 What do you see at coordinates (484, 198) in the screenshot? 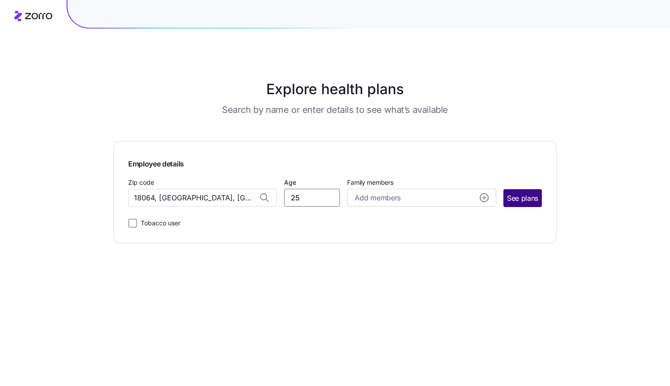
I see `svg: add icon` at bounding box center [484, 198].